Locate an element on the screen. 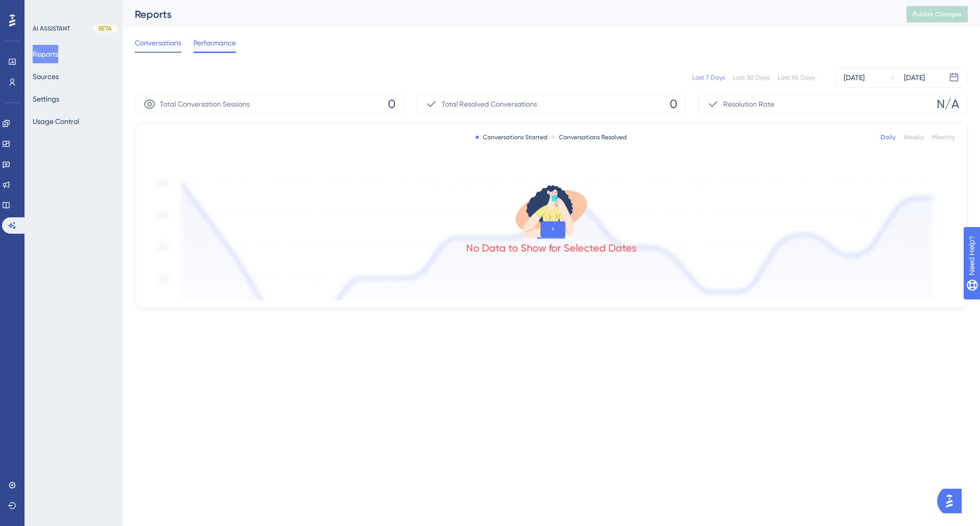  span: Performance is located at coordinates (214, 43).